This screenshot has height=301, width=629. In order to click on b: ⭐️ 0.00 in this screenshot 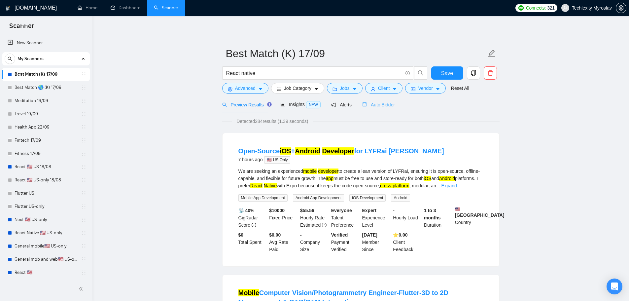, I will do `click(400, 235)`.